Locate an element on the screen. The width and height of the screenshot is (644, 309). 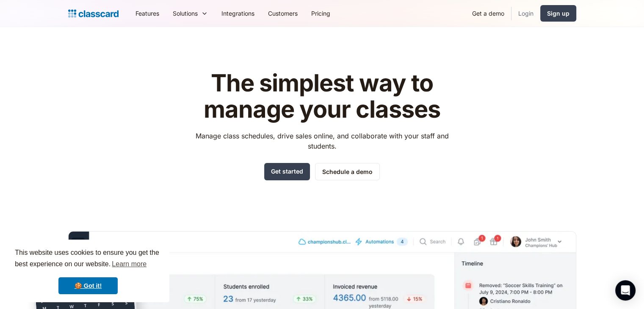
div: cookieconsent is located at coordinates (88, 271).